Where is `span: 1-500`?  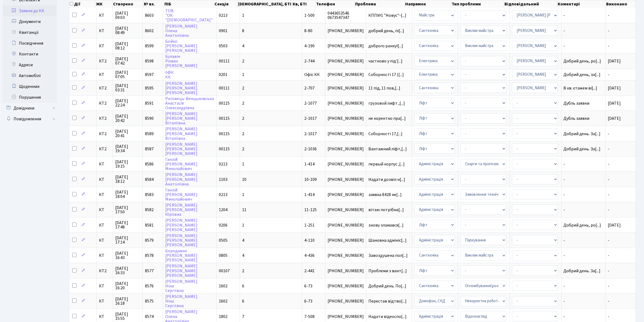
span: 1-500 is located at coordinates (309, 16).